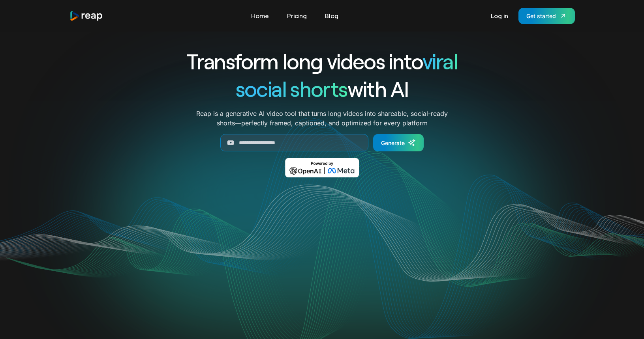 This screenshot has height=339, width=644. Describe the element at coordinates (297, 16) in the screenshot. I see `a: Pricing` at that location.